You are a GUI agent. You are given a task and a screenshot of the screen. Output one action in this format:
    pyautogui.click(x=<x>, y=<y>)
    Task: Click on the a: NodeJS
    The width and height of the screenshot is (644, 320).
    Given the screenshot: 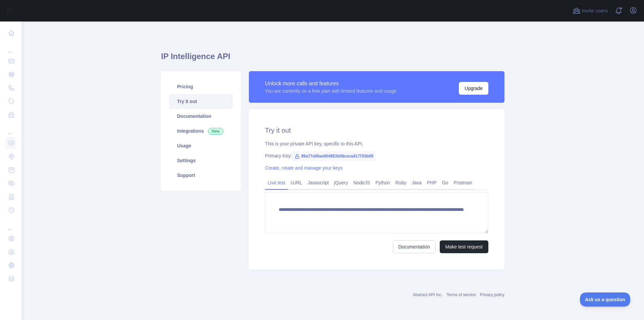 What is the action you would take?
    pyautogui.click(x=362, y=182)
    